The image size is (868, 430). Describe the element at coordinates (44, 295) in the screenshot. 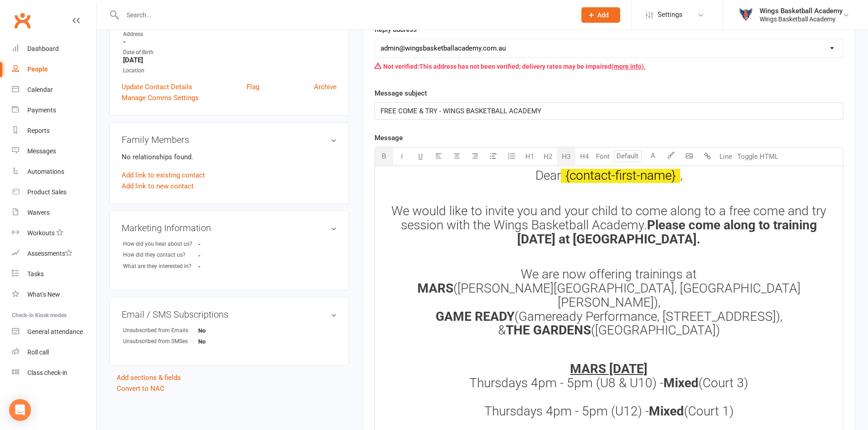

I see `div: What's New` at that location.